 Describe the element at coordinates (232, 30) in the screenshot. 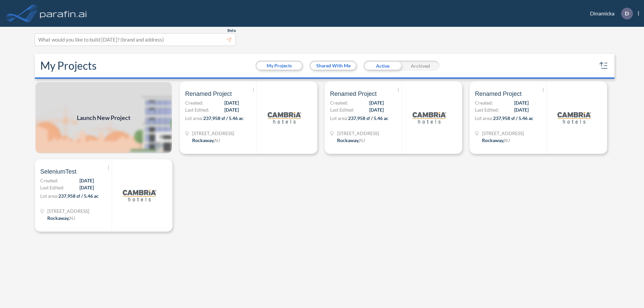

I see `span: Beta` at that location.